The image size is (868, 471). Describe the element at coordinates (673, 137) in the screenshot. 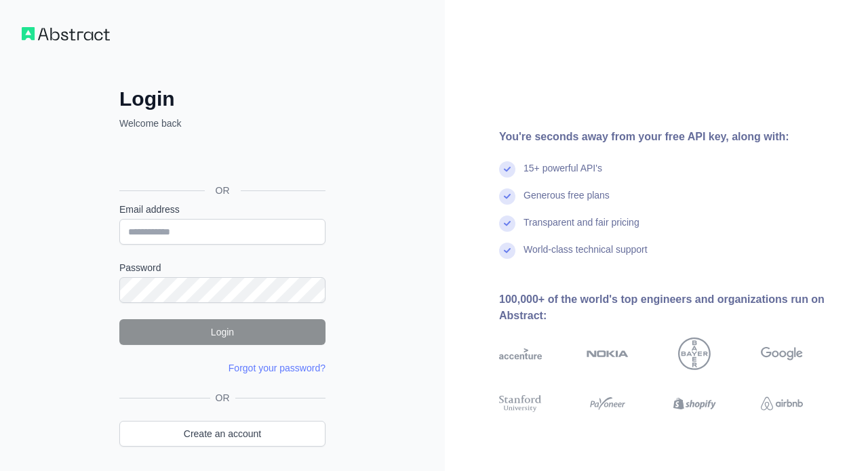

I see `div: You're seconds away from your free API key, along with:` at that location.